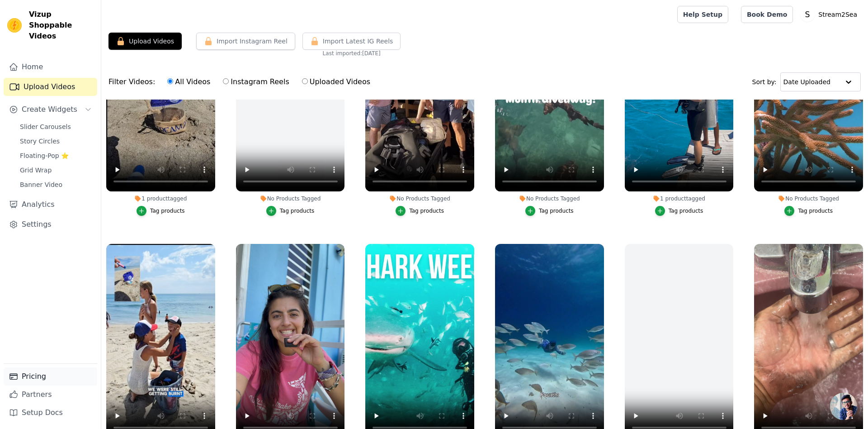 This screenshot has width=868, height=429. What do you see at coordinates (145, 41) in the screenshot?
I see `button: Upload Videos` at bounding box center [145, 41].